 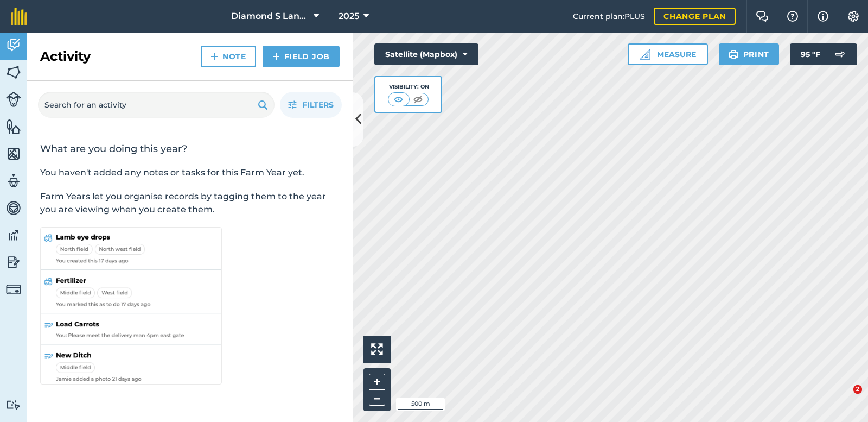 What do you see at coordinates (349, 16) in the screenshot?
I see `span: 2025` at bounding box center [349, 16].